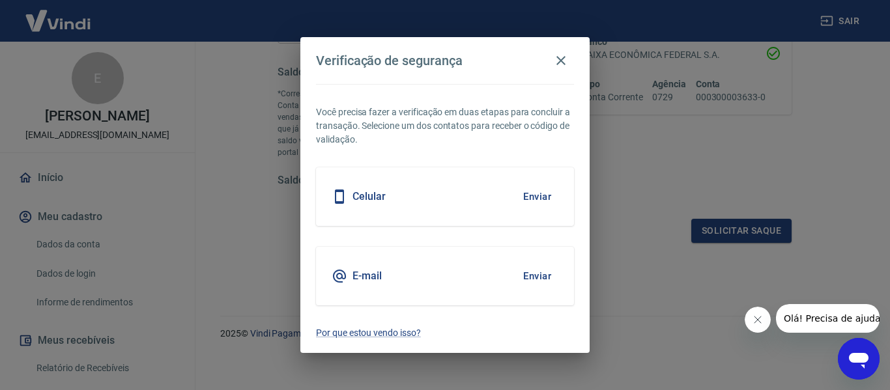 The image size is (890, 390). What do you see at coordinates (445, 126) in the screenshot?
I see `p: Você precisa fazer a verificação em duas etapas para concluir a transação. Selecione um dos conta...` at bounding box center [445, 126].